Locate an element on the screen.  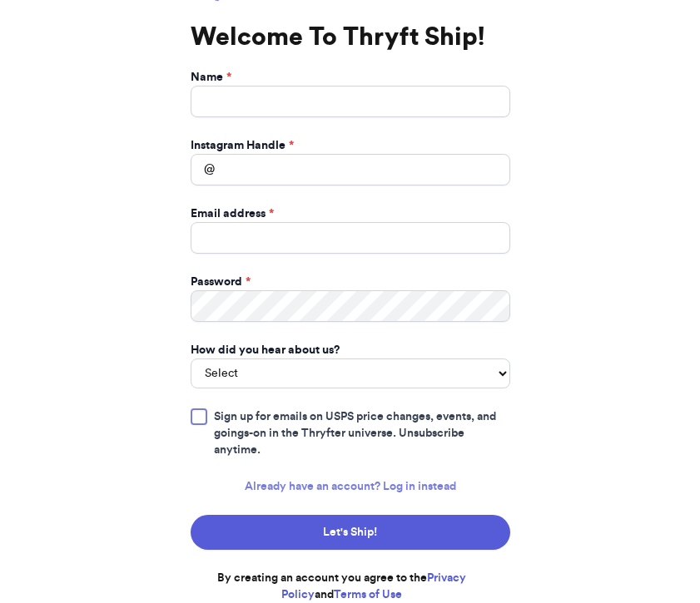
button: Let's Ship! is located at coordinates (350, 532).